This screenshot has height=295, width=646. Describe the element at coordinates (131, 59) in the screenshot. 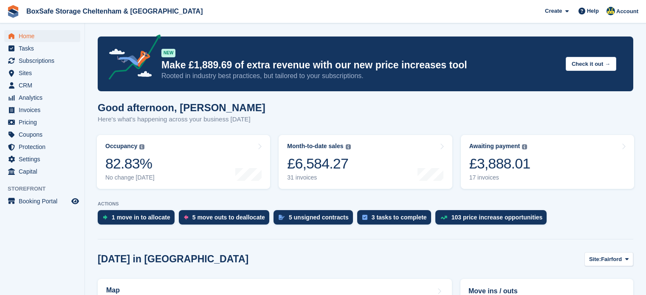

I see `img: price-adjustments-announcement-icon-8257ccfd72463d97f412b2fc003d46551f7dbcb40ab6d574587a9cd5c0d94...` at that location.